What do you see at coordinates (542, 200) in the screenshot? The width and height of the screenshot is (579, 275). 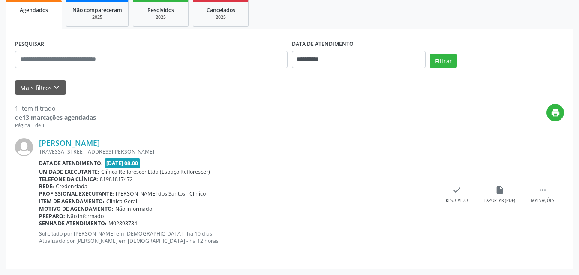 I see `div: Mais ações` at bounding box center [542, 200].